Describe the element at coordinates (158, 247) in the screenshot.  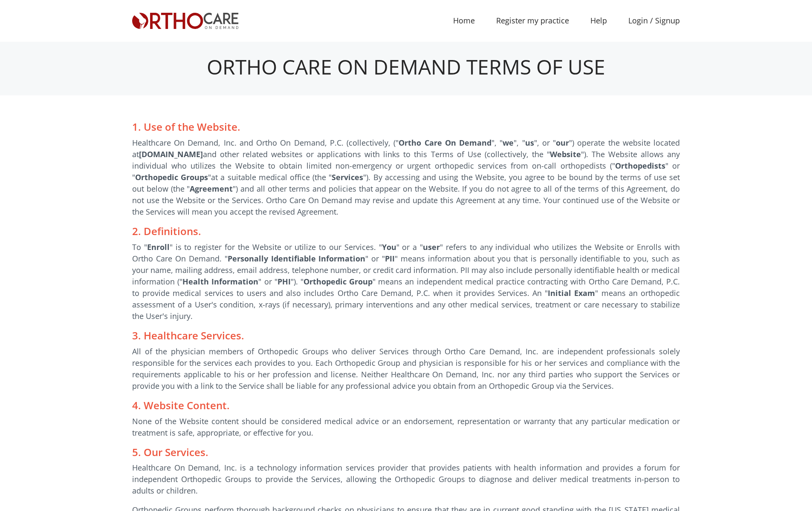
I see `strong: Enroll` at that location.